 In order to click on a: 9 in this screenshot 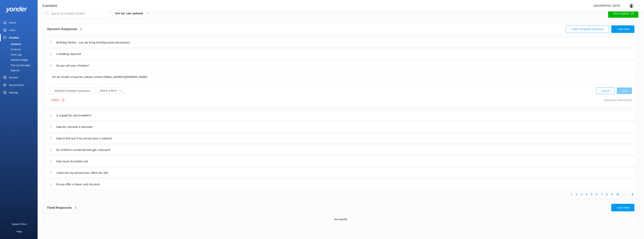, I will do `click(612, 194)`.